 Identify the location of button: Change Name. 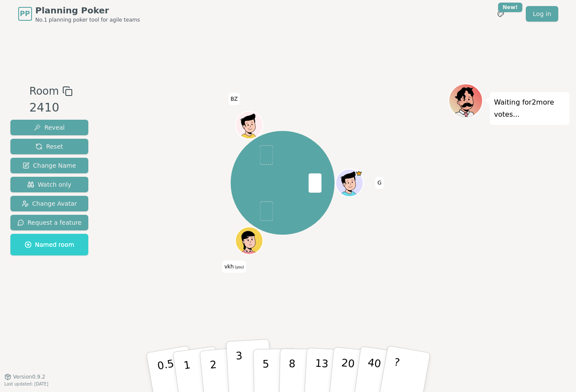
(49, 165).